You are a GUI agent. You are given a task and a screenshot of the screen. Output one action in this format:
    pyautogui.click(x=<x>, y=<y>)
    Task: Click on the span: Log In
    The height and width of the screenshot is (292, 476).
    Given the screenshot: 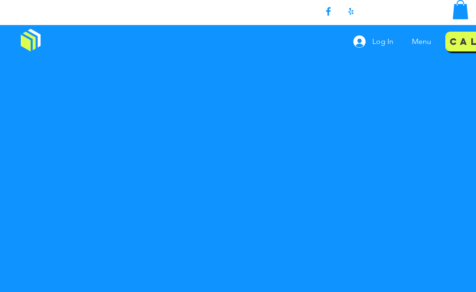 What is the action you would take?
    pyautogui.click(x=383, y=42)
    